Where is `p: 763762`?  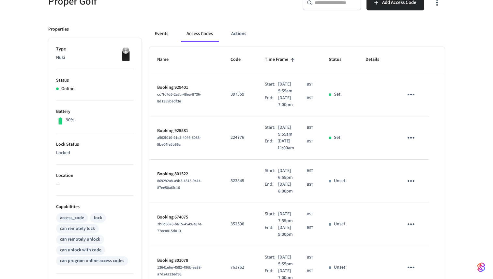
p: 763762 is located at coordinates (239, 268).